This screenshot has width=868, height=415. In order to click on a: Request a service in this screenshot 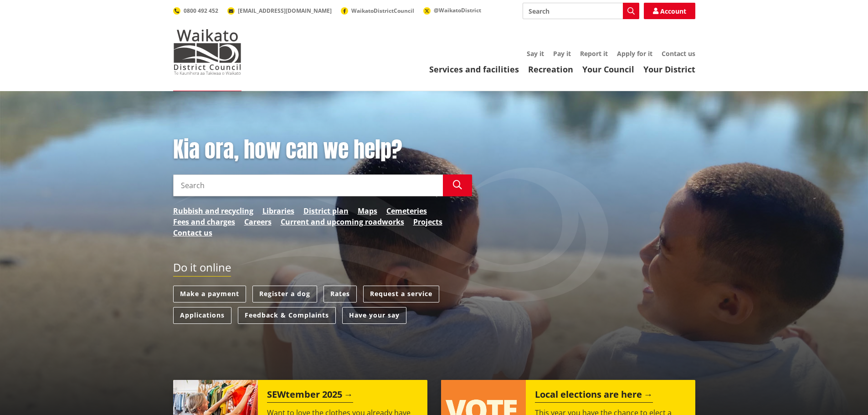, I will do `click(401, 294)`.